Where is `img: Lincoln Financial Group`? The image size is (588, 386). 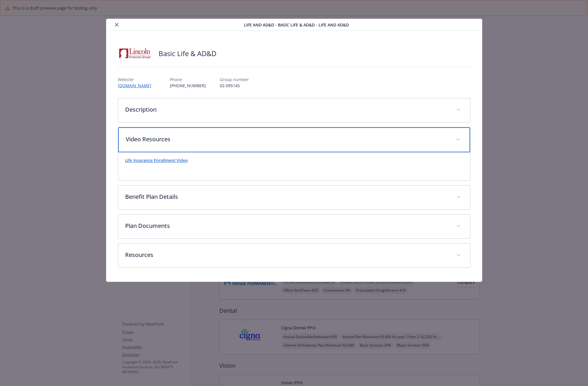
img: Lincoln Financial Group is located at coordinates (136, 53).